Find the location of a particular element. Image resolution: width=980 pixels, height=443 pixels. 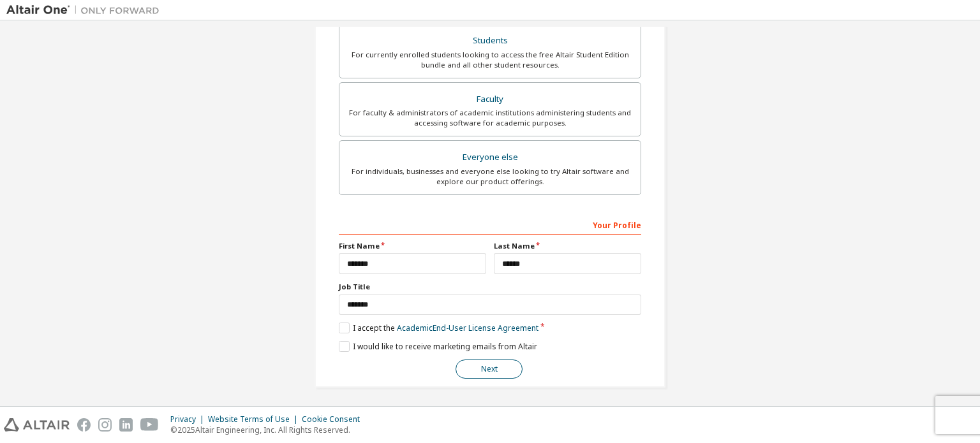

label: I would like to receive marketing emails from Altair is located at coordinates (438, 347).